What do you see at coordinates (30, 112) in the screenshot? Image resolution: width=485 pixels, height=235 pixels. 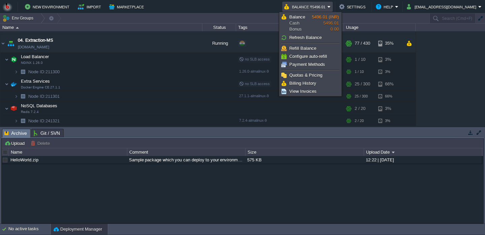 I see `span: Redis 7.2.4` at bounding box center [30, 112].